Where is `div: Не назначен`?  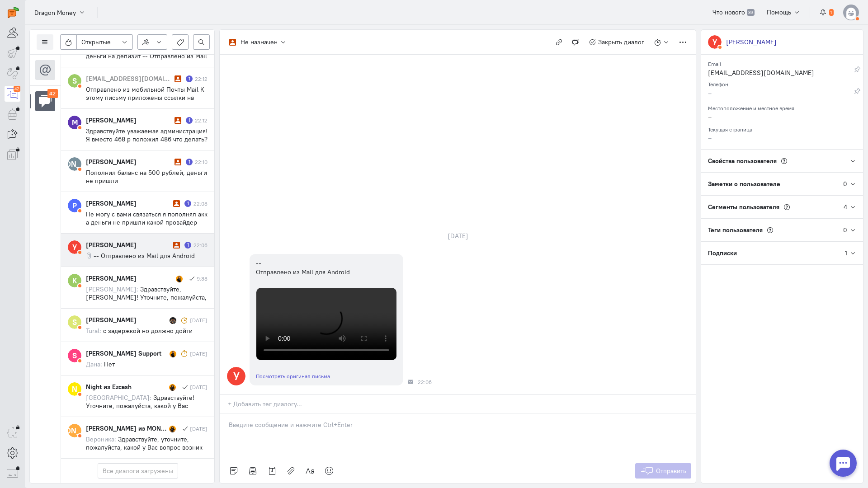
div: Не назначен is located at coordinates (259, 42).